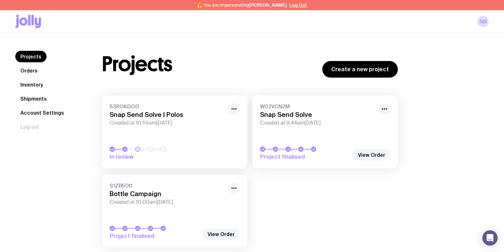 The width and height of the screenshot is (504, 252). What do you see at coordinates (167, 106) in the screenshot?
I see `span: 53ROKDOO` at bounding box center [167, 106].